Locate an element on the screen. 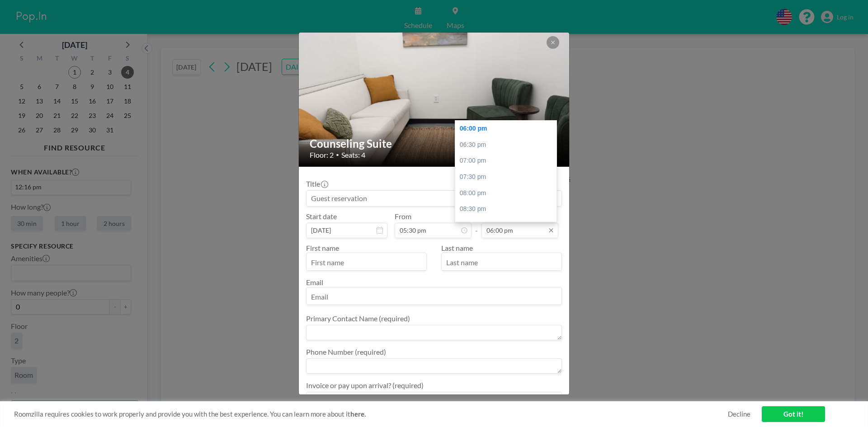 This screenshot has width=868, height=427. span: Roomzilla requires cookies to work properly and provide you with the best experience. You can lea... is located at coordinates (371, 414).